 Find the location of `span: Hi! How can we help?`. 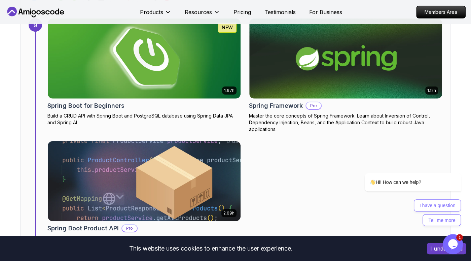

span: Hi! How can we help? is located at coordinates (52, 69).